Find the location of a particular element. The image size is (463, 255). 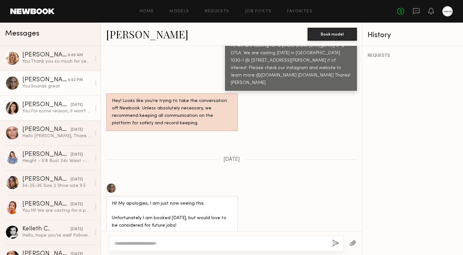

div: 34-25-35 Size 2 Shoe size 9.5 is located at coordinates (56, 186).